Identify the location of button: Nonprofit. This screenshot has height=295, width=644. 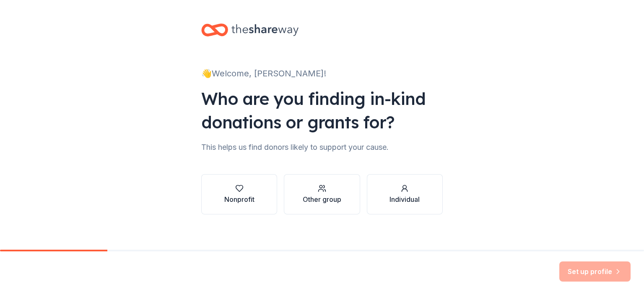
(239, 194).